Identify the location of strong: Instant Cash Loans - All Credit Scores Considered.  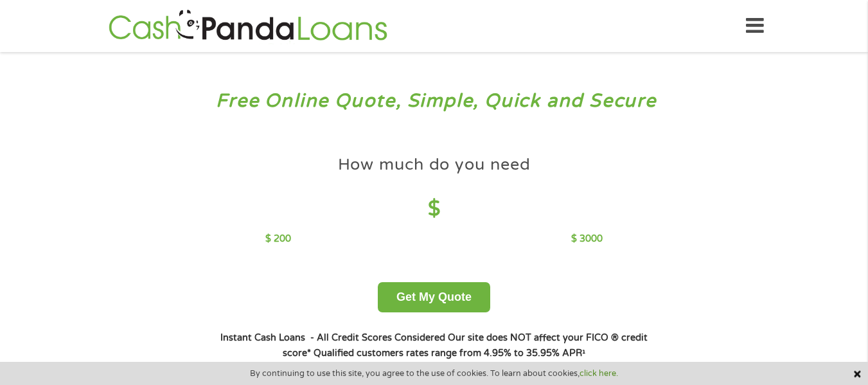
(333, 337).